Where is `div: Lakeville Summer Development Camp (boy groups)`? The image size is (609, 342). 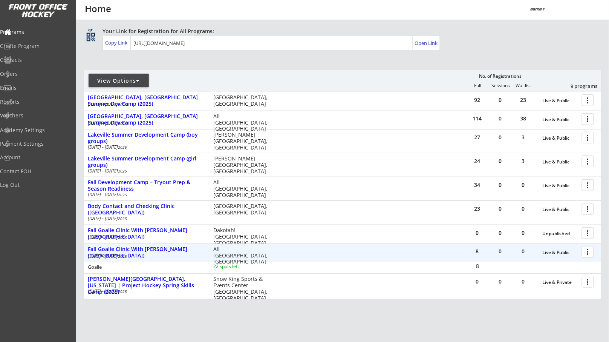
div: Lakeville Summer Development Camp (boy groups) is located at coordinates (147, 138).